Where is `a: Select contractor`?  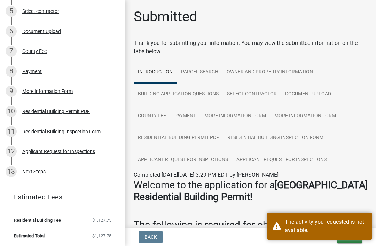
a: Select contractor is located at coordinates (252, 94).